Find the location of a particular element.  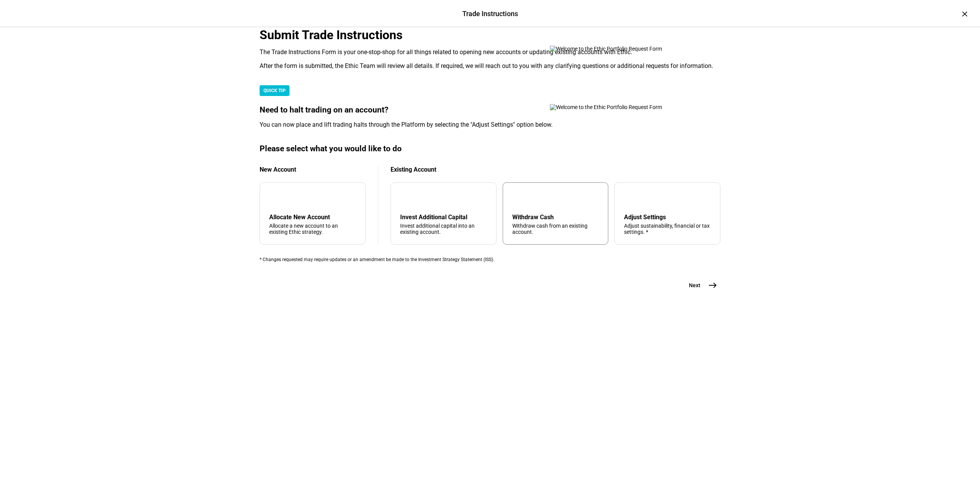

div: Withdraw cash from an existing account. is located at coordinates (556, 229).